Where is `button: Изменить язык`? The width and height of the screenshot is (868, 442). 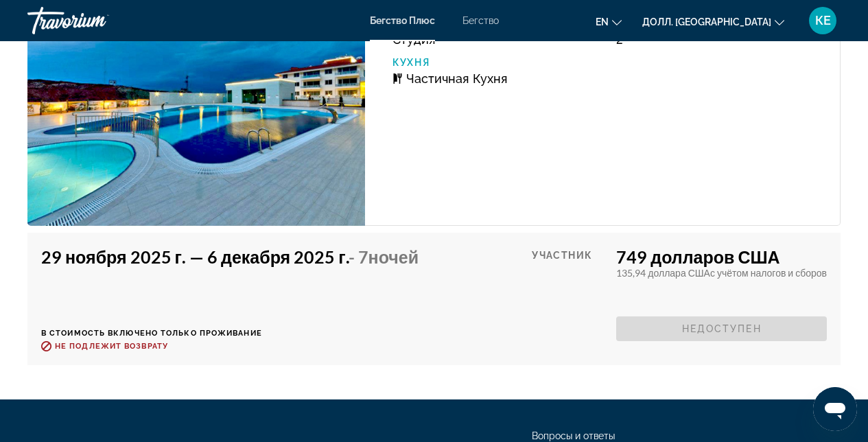
button: Изменить язык is located at coordinates (609, 21).